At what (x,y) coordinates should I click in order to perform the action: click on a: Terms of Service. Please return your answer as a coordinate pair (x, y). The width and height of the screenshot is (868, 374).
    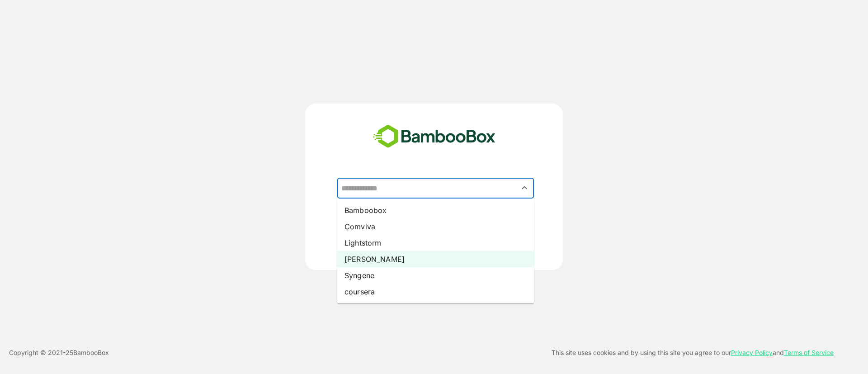
    Looking at the image, I should click on (809, 352).